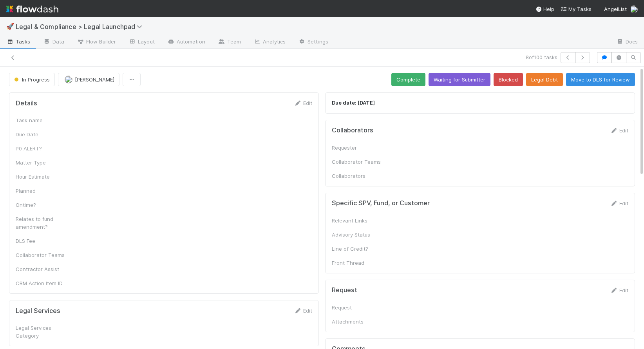 Image resolution: width=644 pixels, height=349 pixels. I want to click on span: AngelList, so click(615, 9).